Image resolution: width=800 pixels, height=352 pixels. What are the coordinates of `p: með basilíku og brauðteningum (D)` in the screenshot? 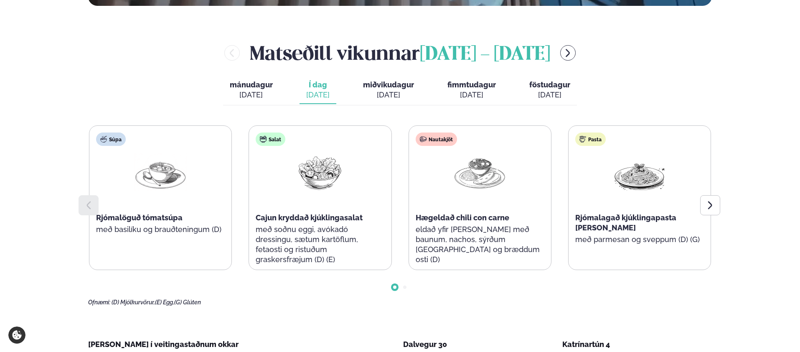 It's located at (160, 229).